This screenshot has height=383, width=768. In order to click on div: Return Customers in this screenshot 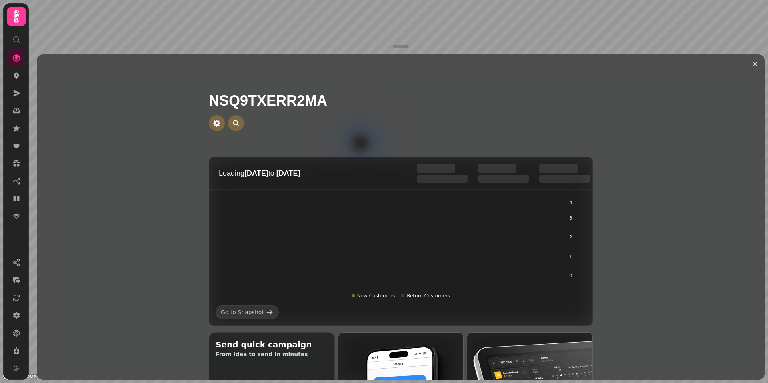, I will do `click(425, 296)`.